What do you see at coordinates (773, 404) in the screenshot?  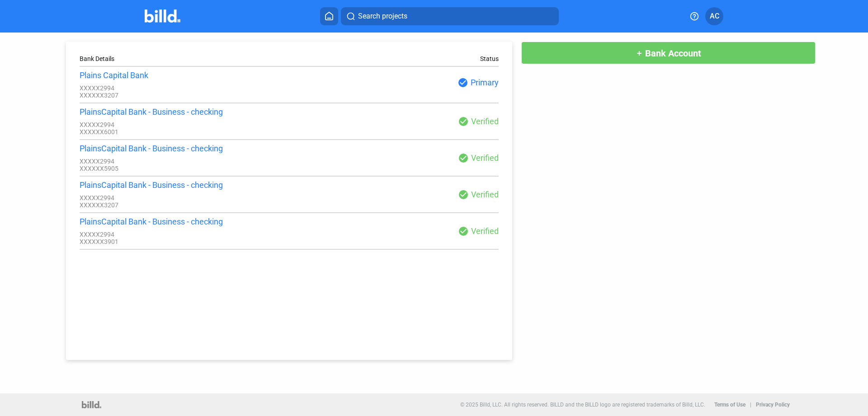 I see `b: Privacy Policy` at bounding box center [773, 404].